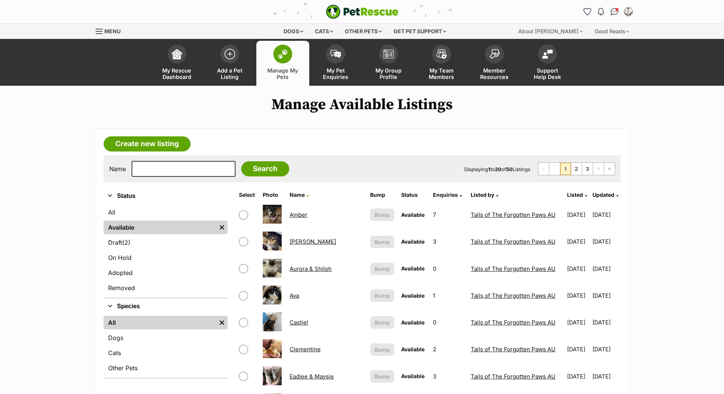 The width and height of the screenshot is (724, 394). Describe the element at coordinates (177, 54) in the screenshot. I see `img: dashboard-icon-eb2f2d2d3e046f16d808141f083e7271f6b2e854fb5c12c21221c1fb7104beca.svg` at that location.